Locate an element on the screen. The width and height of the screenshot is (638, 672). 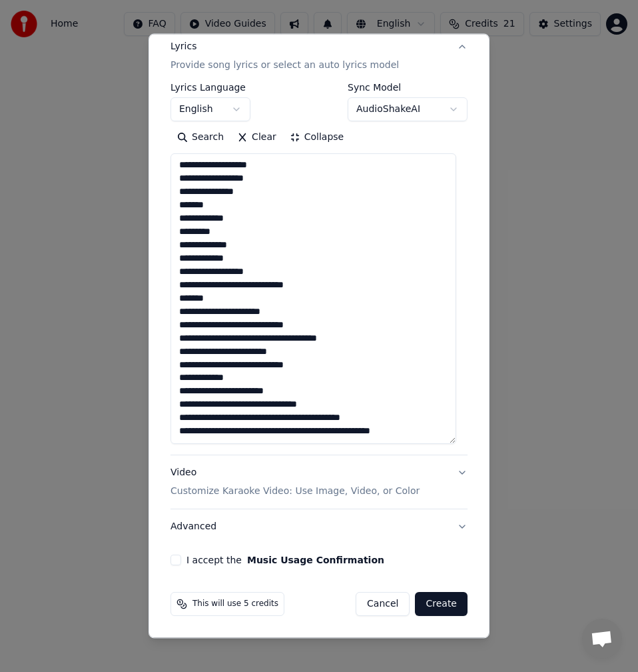
label: I accept the is located at coordinates (285, 560).